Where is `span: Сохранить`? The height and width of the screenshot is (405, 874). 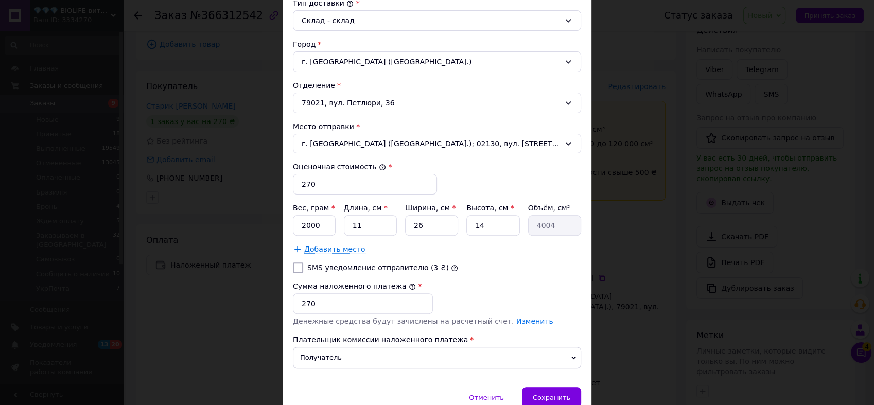
span: Сохранить is located at coordinates (551, 397).